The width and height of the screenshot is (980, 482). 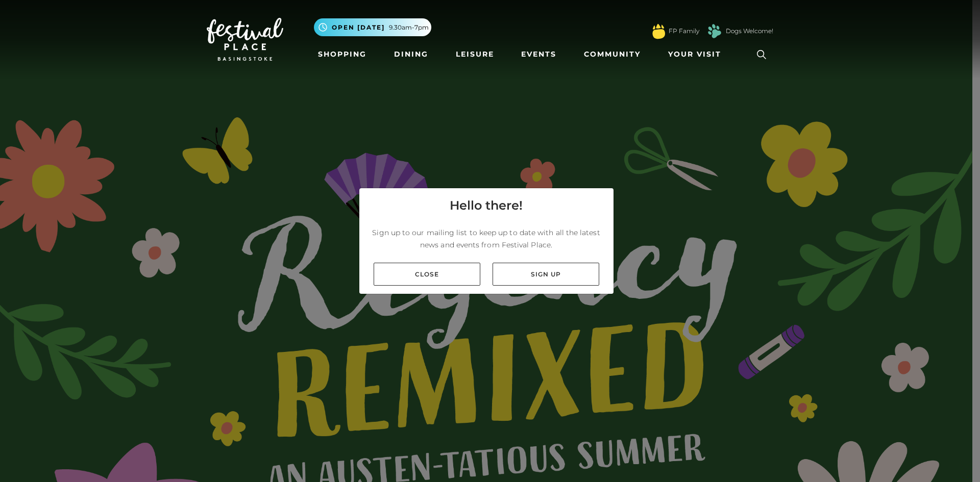 I want to click on h4: Hello there!, so click(x=486, y=206).